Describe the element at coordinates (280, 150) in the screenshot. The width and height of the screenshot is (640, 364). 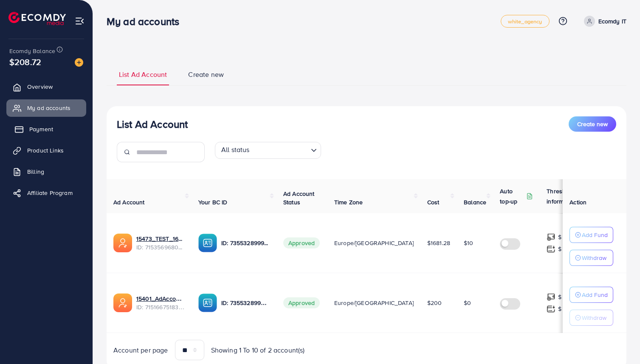
I see `input: Search for option` at that location.